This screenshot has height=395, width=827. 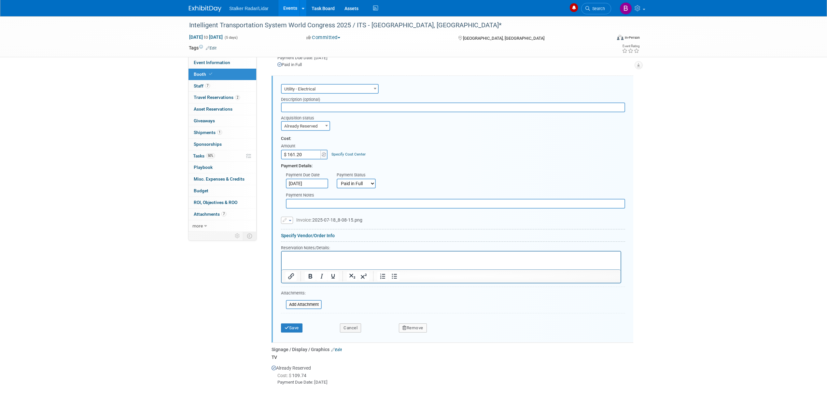 I want to click on span: Attachments, so click(x=210, y=214).